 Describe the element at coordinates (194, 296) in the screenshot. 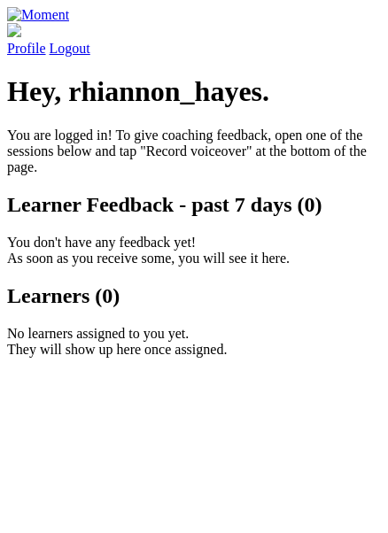

I see `h2: Learners (0)` at that location.